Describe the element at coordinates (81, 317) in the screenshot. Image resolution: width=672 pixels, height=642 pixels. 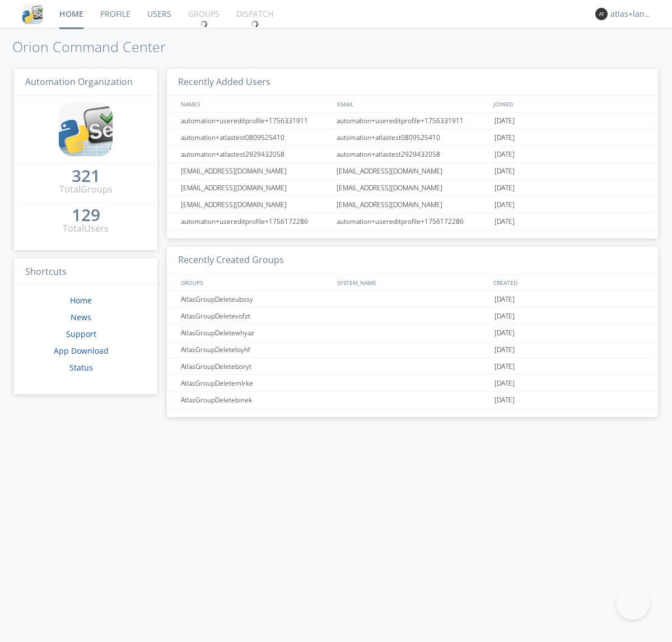
I see `a: News` at that location.